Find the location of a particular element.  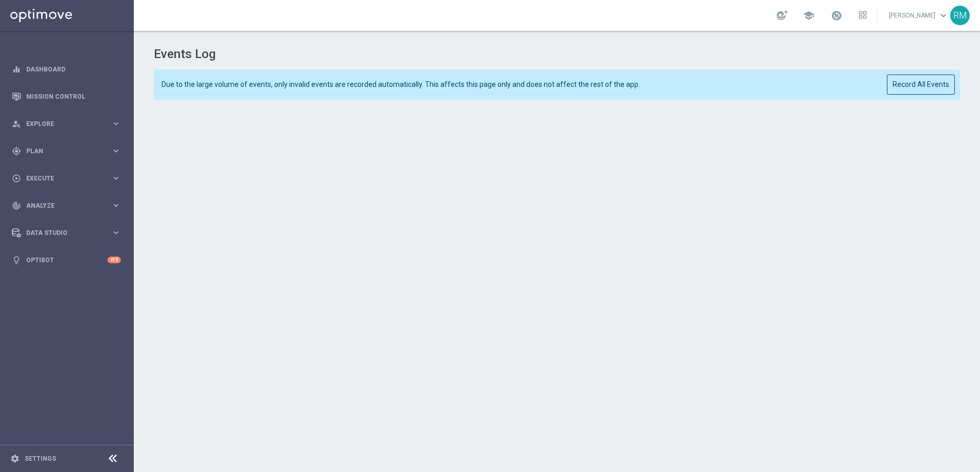

a: Settings is located at coordinates (40, 459).